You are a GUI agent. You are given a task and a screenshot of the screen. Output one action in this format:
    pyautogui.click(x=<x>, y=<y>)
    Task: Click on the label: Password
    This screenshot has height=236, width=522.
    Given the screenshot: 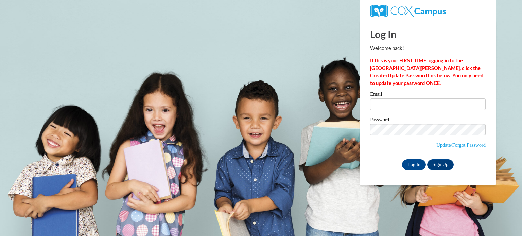 What is the action you would take?
    pyautogui.click(x=428, y=121)
    